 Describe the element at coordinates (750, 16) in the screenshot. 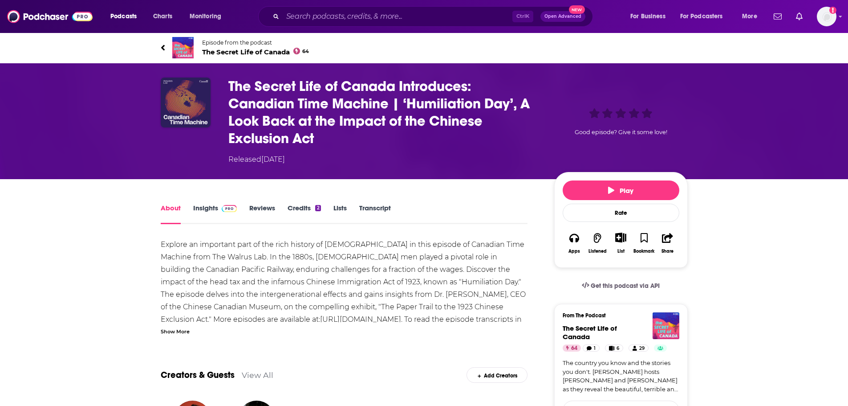

I see `span: More` at that location.